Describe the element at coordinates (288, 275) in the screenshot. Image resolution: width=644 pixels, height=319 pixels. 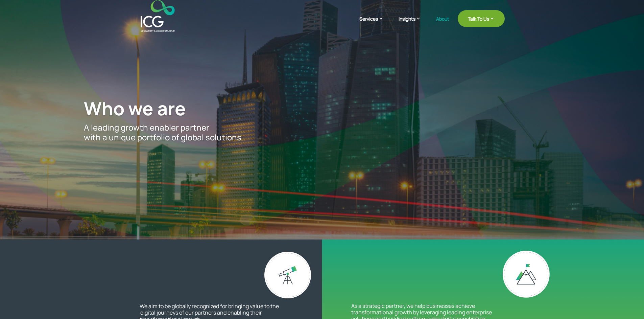
I see `img: Our vision - ICG` at that location.